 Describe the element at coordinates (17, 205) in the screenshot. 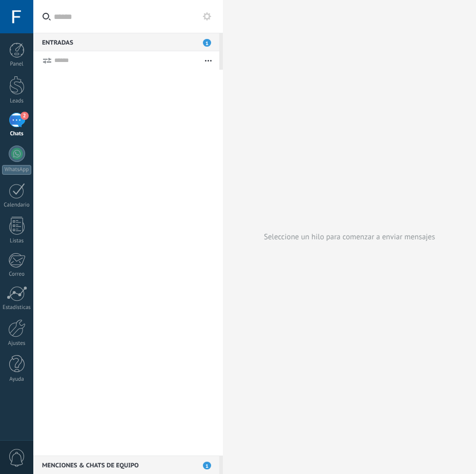

I see `div: Calendario` at that location.